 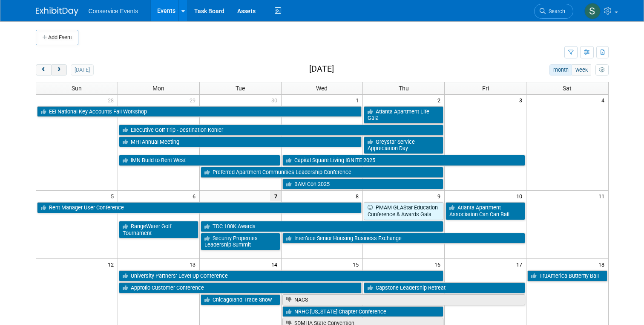 What do you see at coordinates (593, 11) in the screenshot?
I see `img: Savannah Doctor` at bounding box center [593, 11].